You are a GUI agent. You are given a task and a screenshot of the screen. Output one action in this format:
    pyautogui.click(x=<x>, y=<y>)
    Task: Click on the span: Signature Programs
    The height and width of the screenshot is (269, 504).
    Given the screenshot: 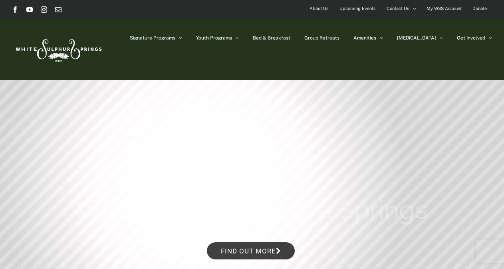 What is the action you would take?
    pyautogui.click(x=153, y=38)
    